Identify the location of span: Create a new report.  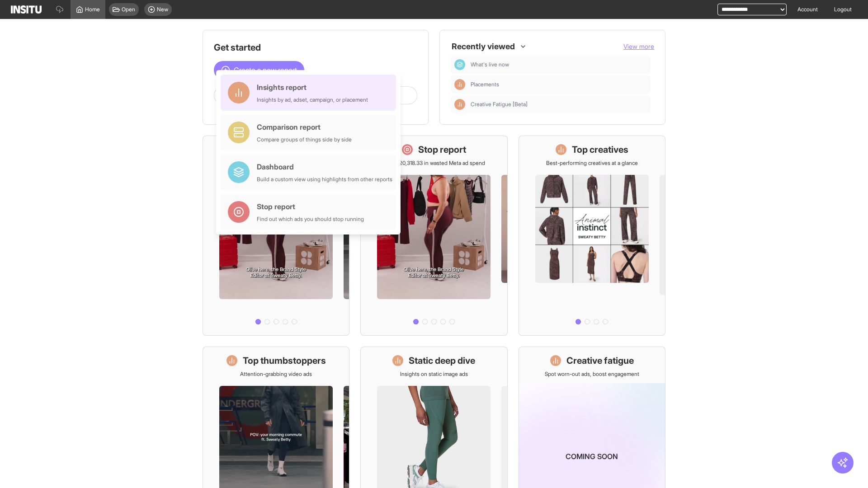
(265, 70).